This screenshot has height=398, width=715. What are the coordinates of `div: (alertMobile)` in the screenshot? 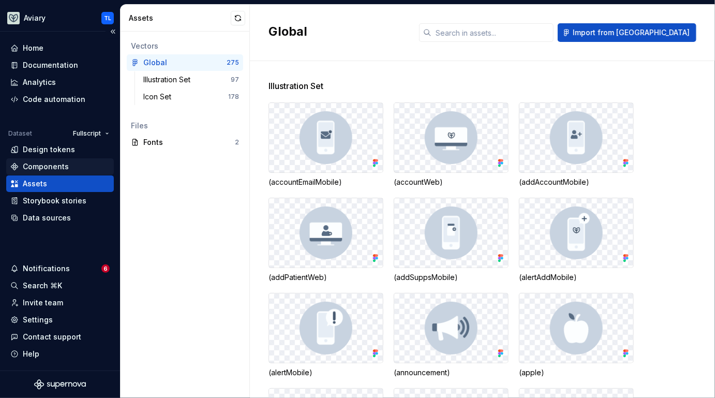 It's located at (326, 372).